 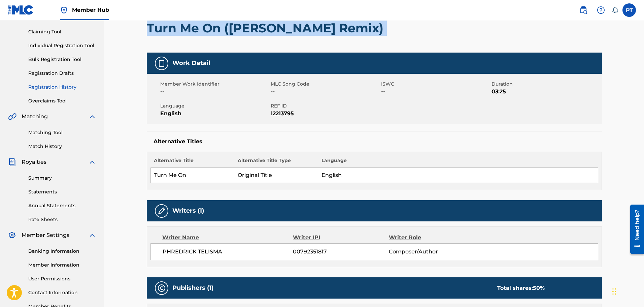 What do you see at coordinates (12, 116) in the screenshot?
I see `img: Matching` at bounding box center [12, 116].